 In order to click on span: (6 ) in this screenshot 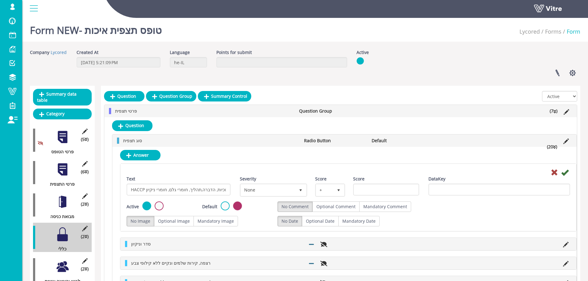, I will do `click(85, 172)`.